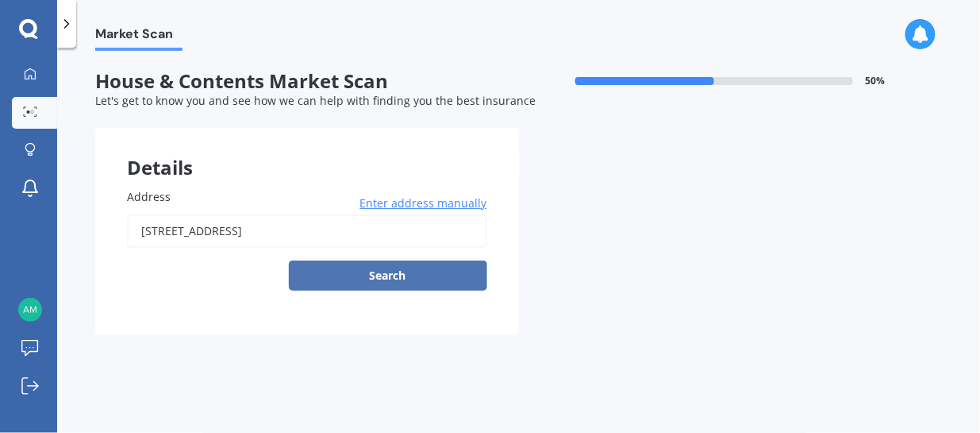 The height and width of the screenshot is (433, 980). What do you see at coordinates (315, 100) in the screenshot?
I see `span: Let's get to know you and see how we can help with finding you the best insurance` at bounding box center [315, 100].